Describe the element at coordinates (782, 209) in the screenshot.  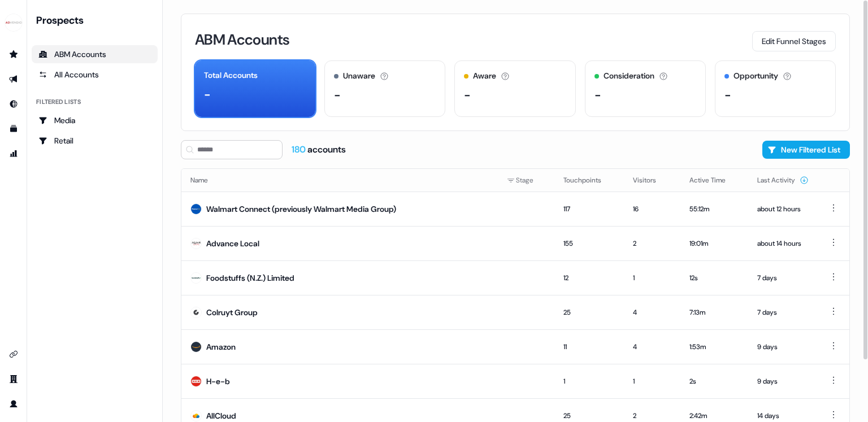
I see `div: about 12 hours` at that location.